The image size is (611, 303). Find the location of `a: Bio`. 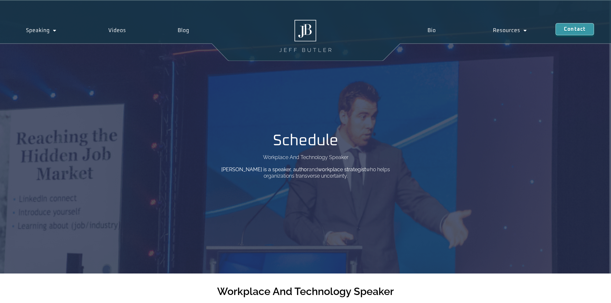

a: Bio is located at coordinates (431, 30).